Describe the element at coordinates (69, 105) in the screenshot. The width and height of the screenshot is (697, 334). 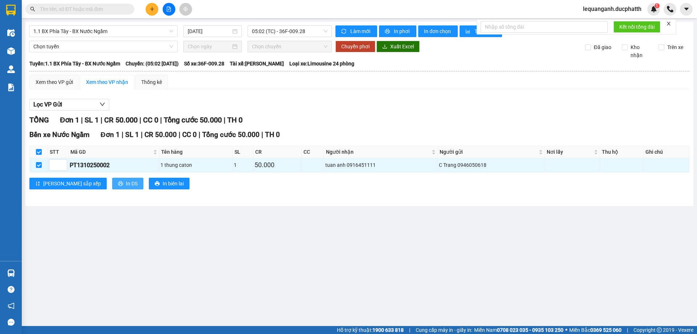
I see `button: Lọc VP Gửi` at that location.